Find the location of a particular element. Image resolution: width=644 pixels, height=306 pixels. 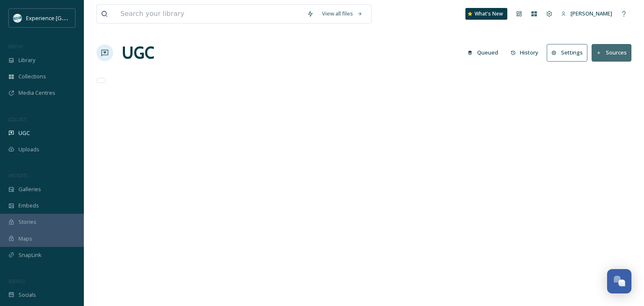

a: Sources is located at coordinates (611, 53).